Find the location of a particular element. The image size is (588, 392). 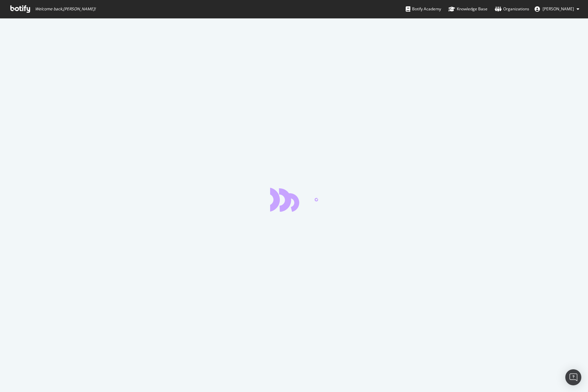

div: animation is located at coordinates (294, 200).